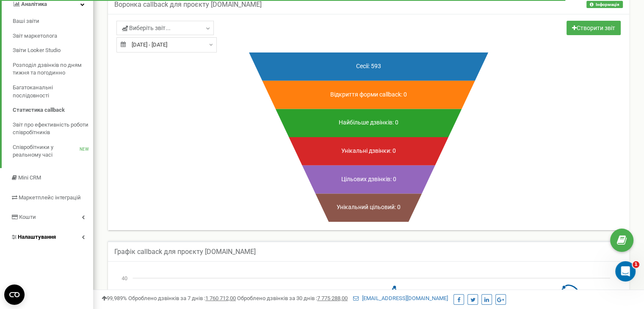 This screenshot has height=309, width=644. I want to click on span: 1, so click(636, 265).